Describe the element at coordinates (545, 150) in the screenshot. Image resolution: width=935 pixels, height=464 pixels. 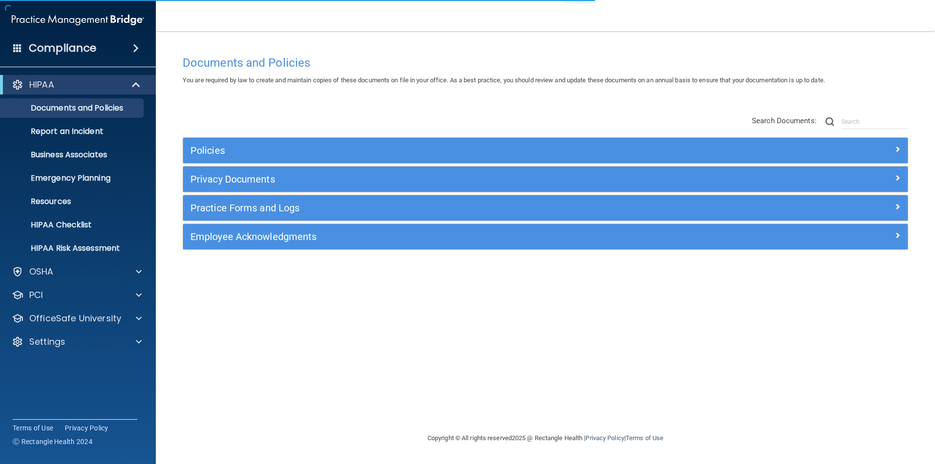
I see `a: Policies` at that location.